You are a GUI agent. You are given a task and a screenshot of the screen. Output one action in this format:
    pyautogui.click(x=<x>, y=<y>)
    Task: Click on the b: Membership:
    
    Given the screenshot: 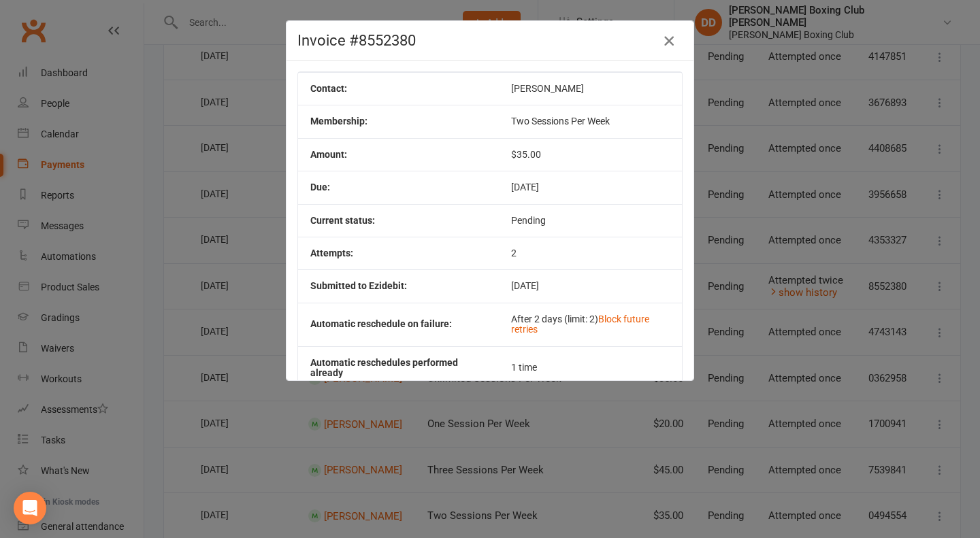 What is the action you would take?
    pyautogui.click(x=339, y=121)
    